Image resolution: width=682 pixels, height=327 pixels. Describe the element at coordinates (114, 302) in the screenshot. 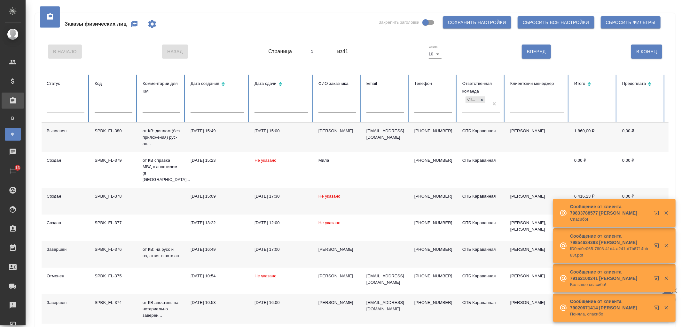

I see `div: SPBK_FL-374` at that location.